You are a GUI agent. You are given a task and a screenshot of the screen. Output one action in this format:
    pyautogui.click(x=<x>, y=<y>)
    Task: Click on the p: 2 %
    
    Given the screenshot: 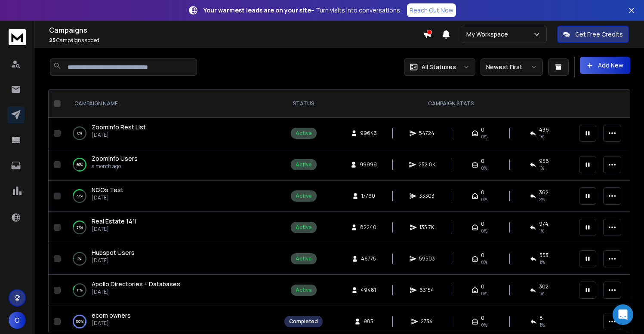 What is the action you would take?
    pyautogui.click(x=79, y=259)
    